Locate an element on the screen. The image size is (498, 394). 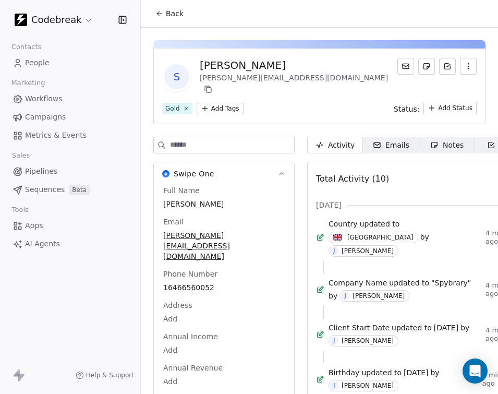
span: Workflows is located at coordinates (44, 99).